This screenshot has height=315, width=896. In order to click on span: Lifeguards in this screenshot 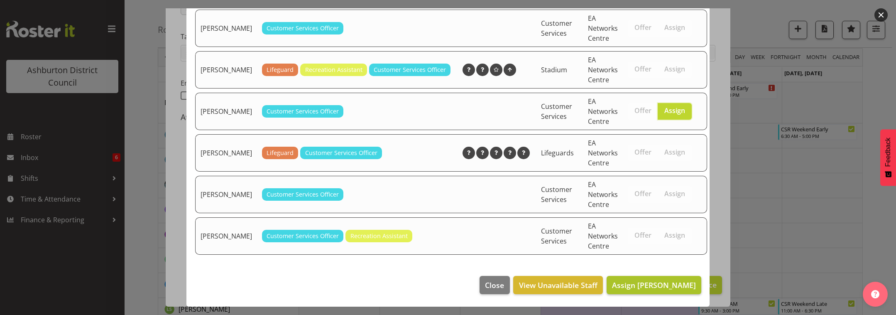, I will do `click(557, 153)`.